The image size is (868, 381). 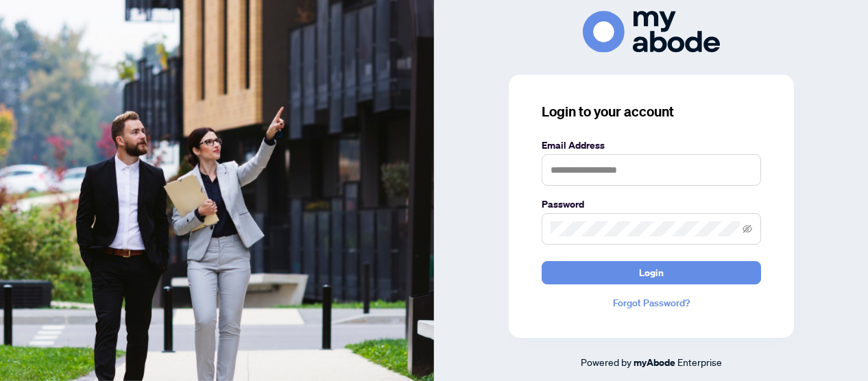 I want to click on h3: Login to your account, so click(x=651, y=112).